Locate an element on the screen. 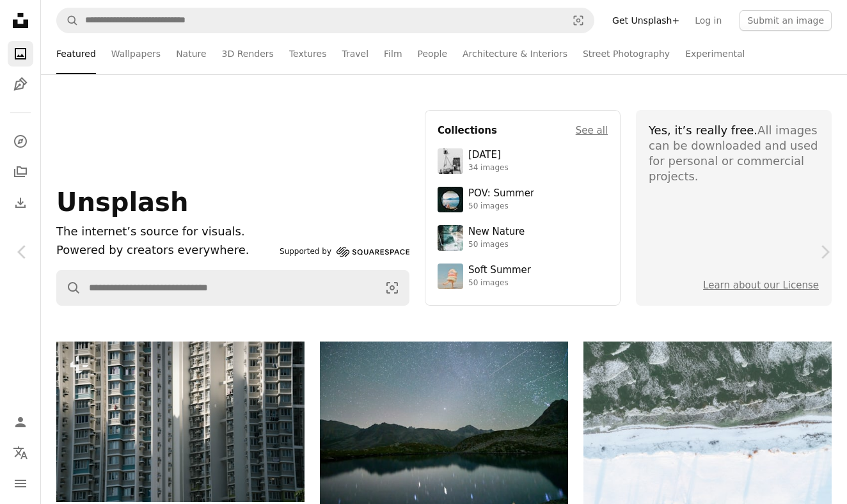 The width and height of the screenshot is (847, 504). a: Download History is located at coordinates (21, 203).